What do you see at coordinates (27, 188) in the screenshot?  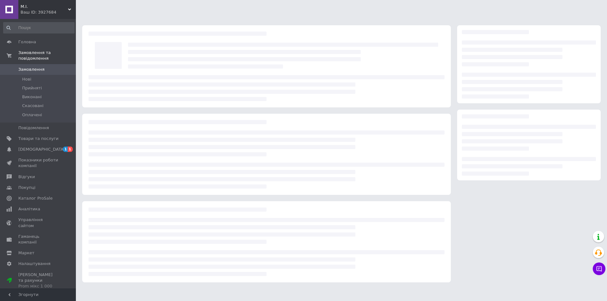 I see `span: Покупці` at bounding box center [27, 188].